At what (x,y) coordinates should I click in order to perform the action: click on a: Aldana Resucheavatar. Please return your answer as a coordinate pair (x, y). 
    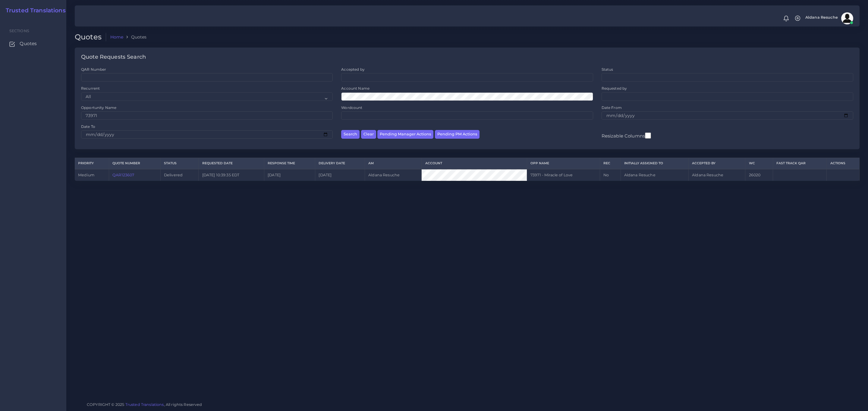
    Looking at the image, I should click on (828, 19).